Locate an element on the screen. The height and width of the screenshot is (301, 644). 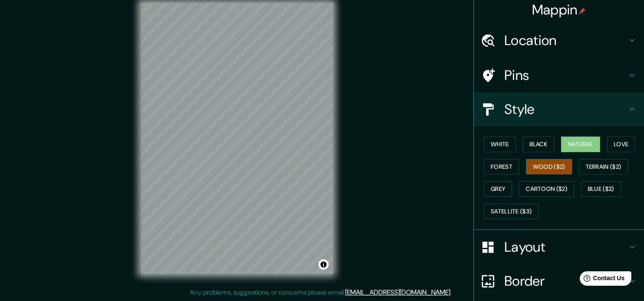
button: Toggle attribution is located at coordinates (323, 265).